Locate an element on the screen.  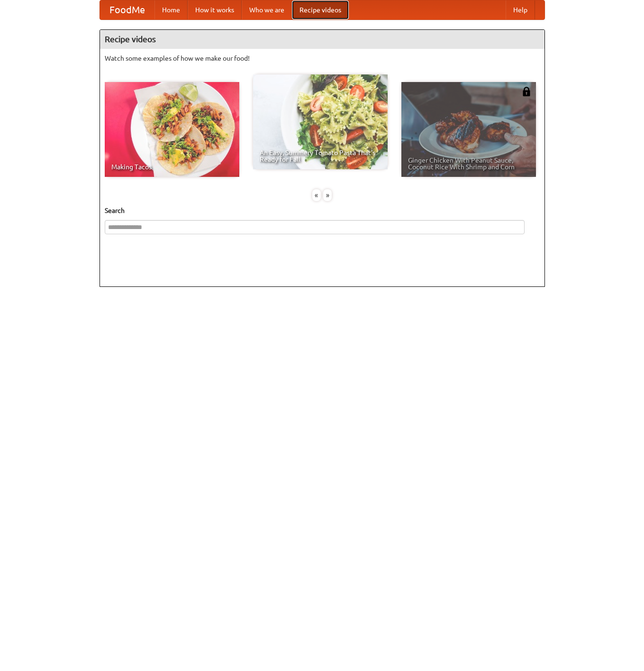
a: Home is located at coordinates (171, 10).